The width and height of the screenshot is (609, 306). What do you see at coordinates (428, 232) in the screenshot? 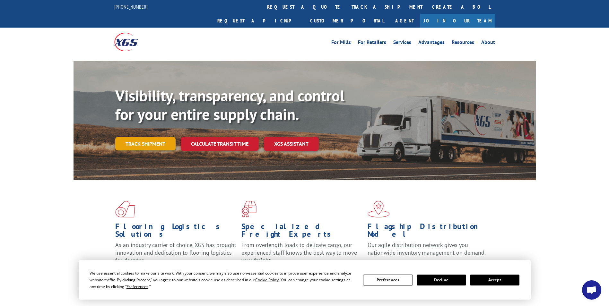
I see `h1: Flagship Distribution Model` at bounding box center [428, 232].